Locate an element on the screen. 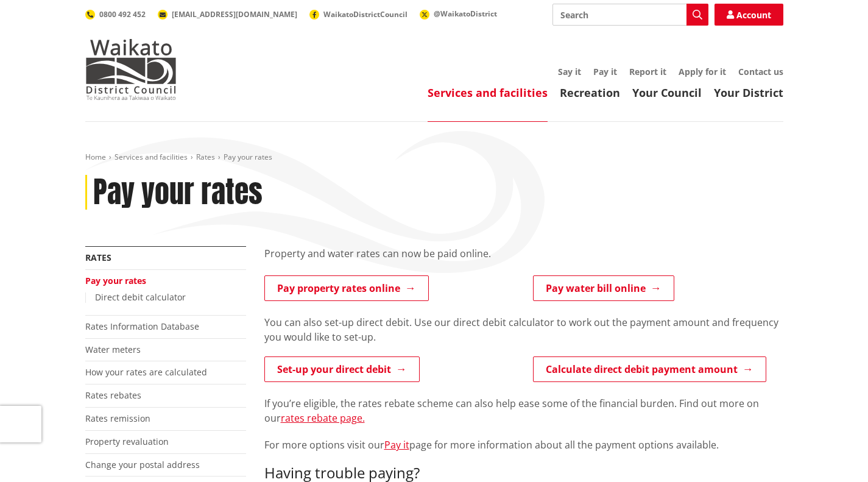 Image resolution: width=868 pixels, height=482 pixels. a: Apply for it is located at coordinates (703, 71).